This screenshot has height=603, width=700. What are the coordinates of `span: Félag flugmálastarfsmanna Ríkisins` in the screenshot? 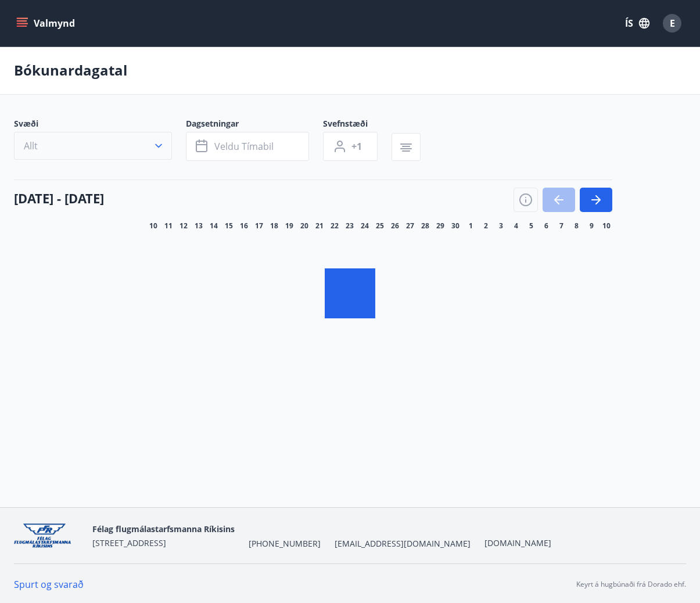 It's located at (163, 529).